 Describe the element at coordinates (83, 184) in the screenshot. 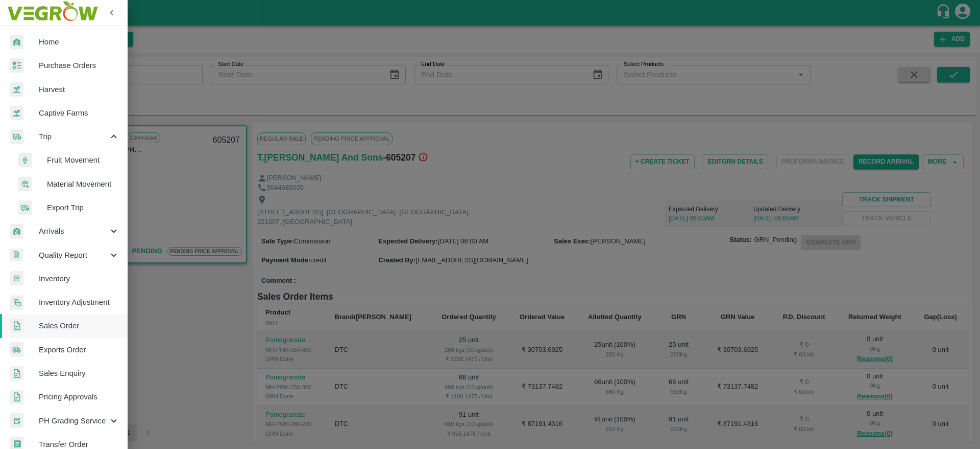

I see `span: Material Movement` at that location.